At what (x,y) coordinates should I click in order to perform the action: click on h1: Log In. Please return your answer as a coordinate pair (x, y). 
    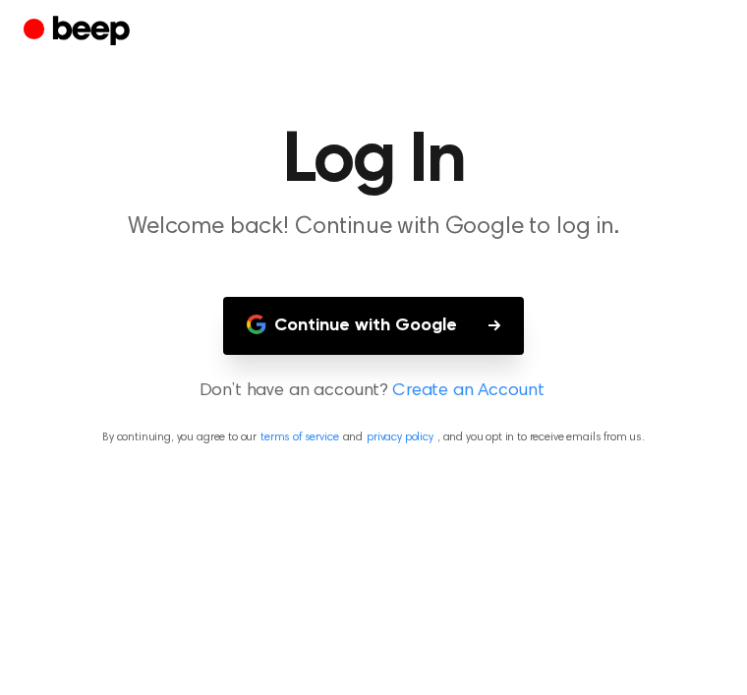
    Looking at the image, I should click on (374, 161).